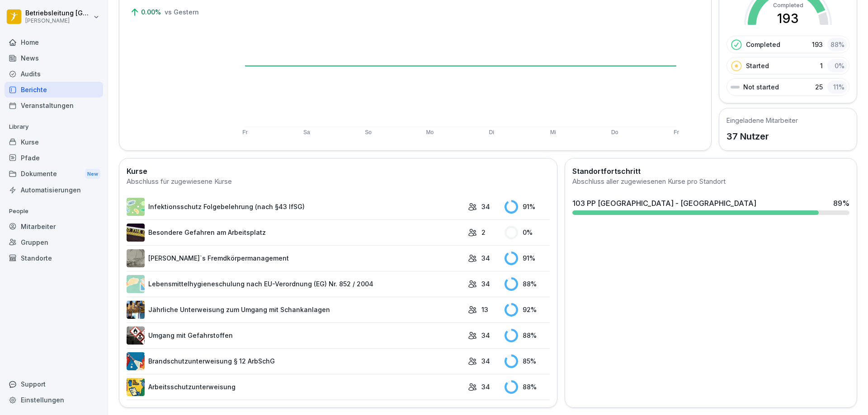  What do you see at coordinates (53, 105) in the screenshot?
I see `a: Veranstaltungen` at bounding box center [53, 105].